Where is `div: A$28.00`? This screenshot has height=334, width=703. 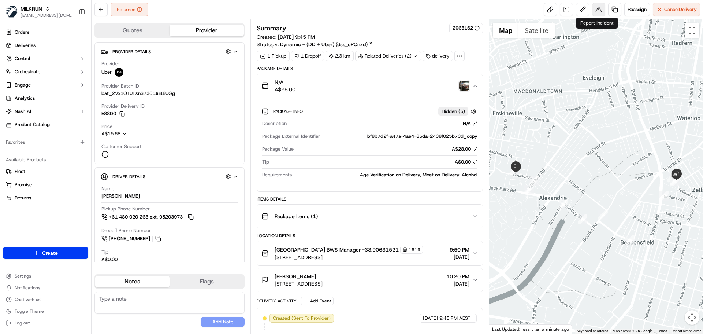 div: A$28.00 is located at coordinates (465, 149).